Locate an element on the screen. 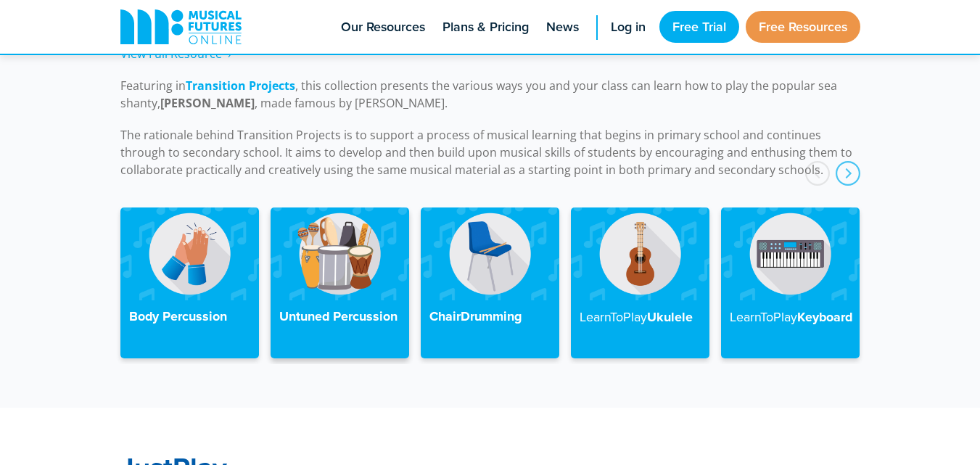 The width and height of the screenshot is (980, 465). a: LearnToPlayUkulele is located at coordinates (640, 283).